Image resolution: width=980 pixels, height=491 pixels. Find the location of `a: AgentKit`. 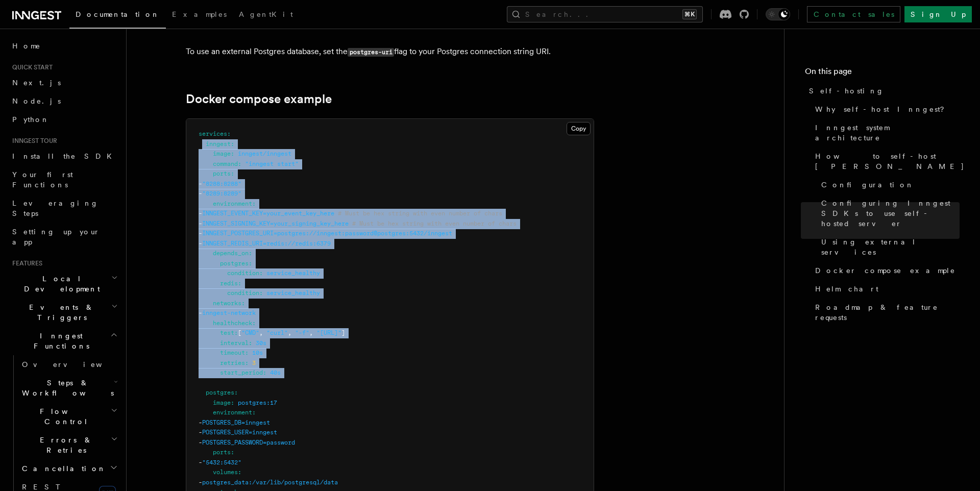

a: AgentKit is located at coordinates (266, 15).